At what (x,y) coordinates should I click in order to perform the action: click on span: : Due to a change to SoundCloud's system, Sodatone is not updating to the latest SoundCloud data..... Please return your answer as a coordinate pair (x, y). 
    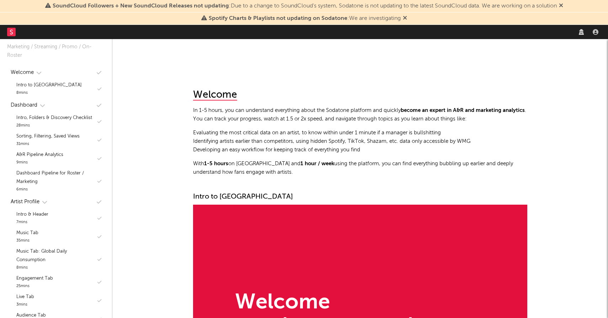
    Looking at the image, I should click on (305, 6).